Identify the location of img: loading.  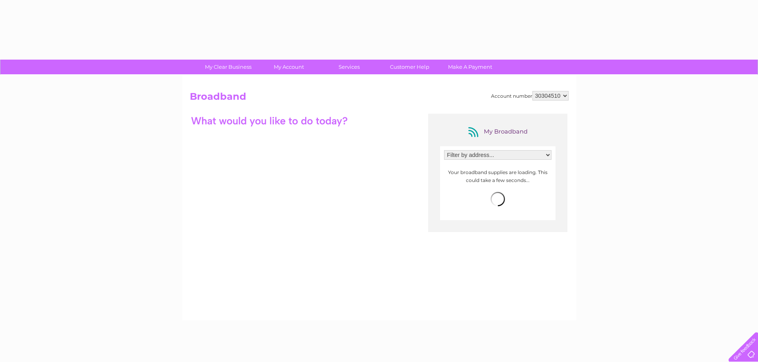
(498, 199).